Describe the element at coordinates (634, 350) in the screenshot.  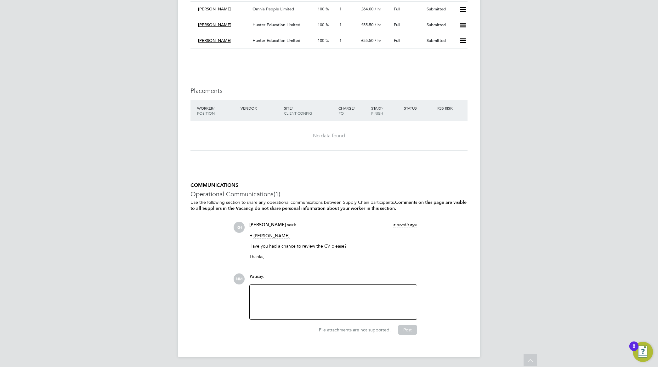
I see `div: 8` at that location.